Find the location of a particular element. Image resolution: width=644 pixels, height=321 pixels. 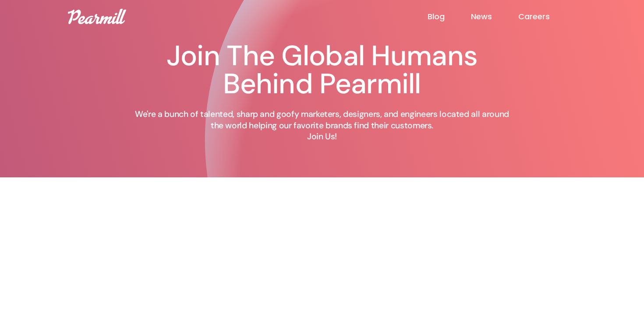

a: Careers is located at coordinates (547, 17).